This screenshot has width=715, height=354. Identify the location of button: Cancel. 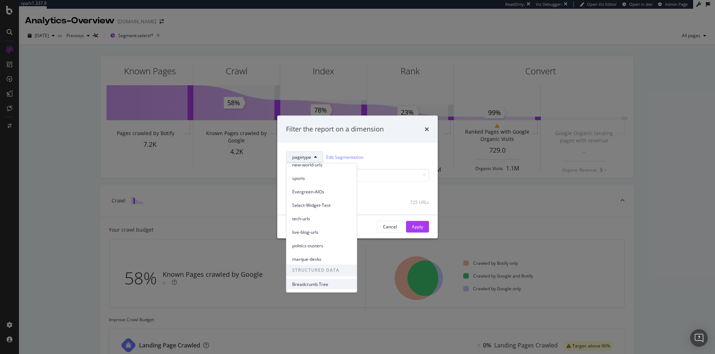
(390, 227).